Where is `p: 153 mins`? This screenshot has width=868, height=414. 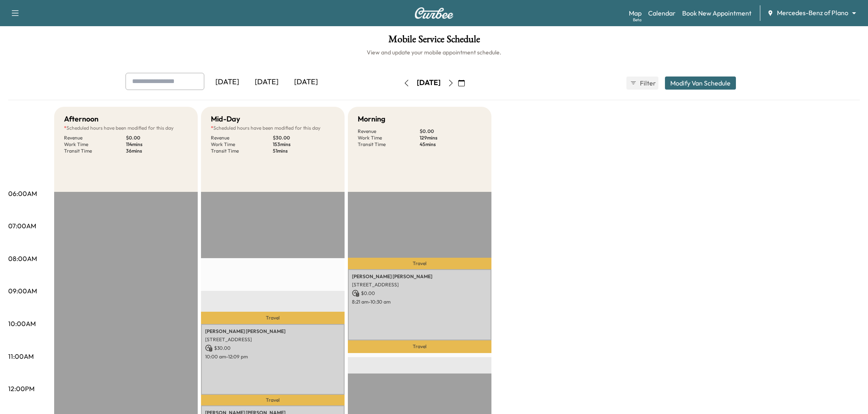 p: 153 mins is located at coordinates (303, 145).